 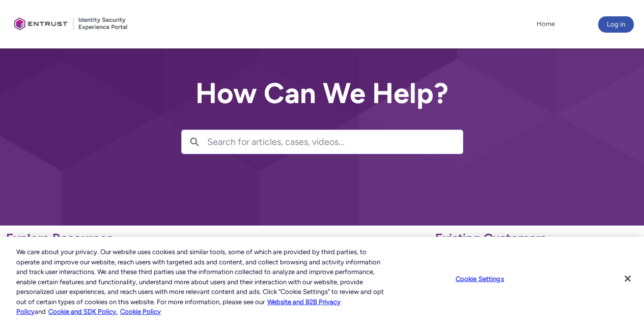 What do you see at coordinates (201, 282) in the screenshot?
I see `div: We care about your privacy. Our website uses cookies and similar tools, some of which are provide...` at bounding box center [201, 282].